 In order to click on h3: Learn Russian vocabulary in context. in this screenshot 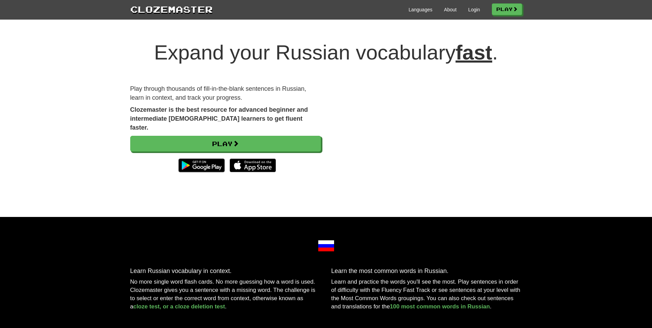, I will do `click(226, 271)`.